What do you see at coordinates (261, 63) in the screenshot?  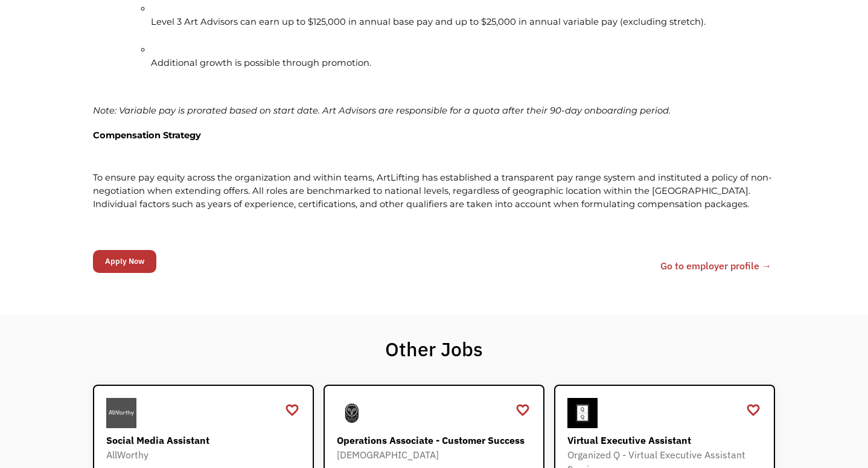 I see `span: Additional growth is possible through promotion.` at bounding box center [261, 63].